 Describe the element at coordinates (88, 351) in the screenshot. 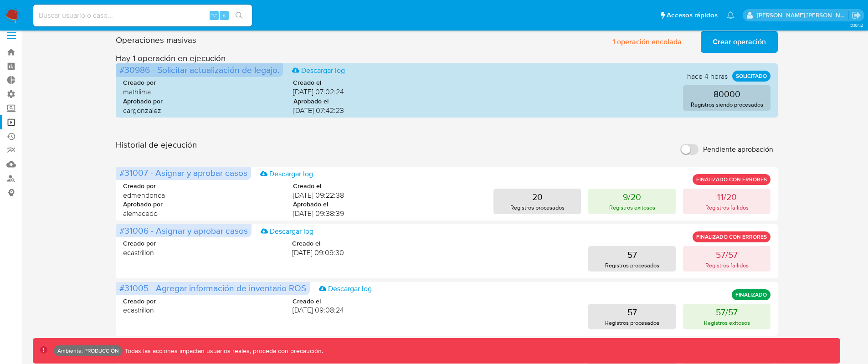

I see `p: Ambiente: PRODUCCIÓN` at that location.